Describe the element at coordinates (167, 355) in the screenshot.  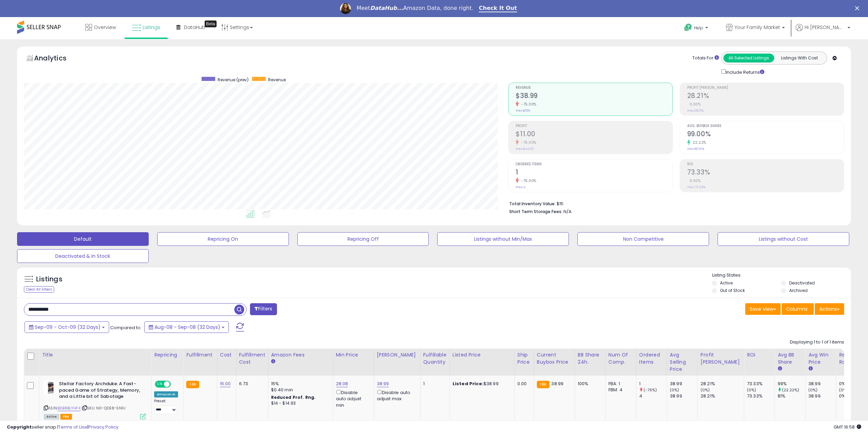
I see `div: Repricing` at that location.